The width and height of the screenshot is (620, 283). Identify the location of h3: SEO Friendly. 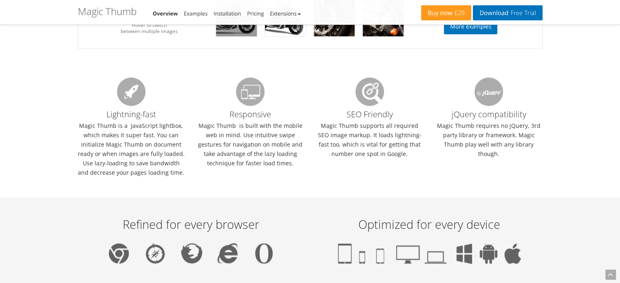
(369, 98).